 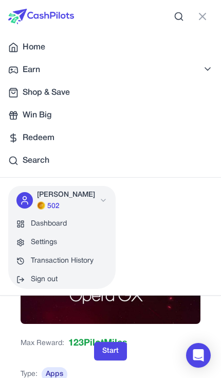 What do you see at coordinates (53, 206) in the screenshot?
I see `span: 502` at bounding box center [53, 206].